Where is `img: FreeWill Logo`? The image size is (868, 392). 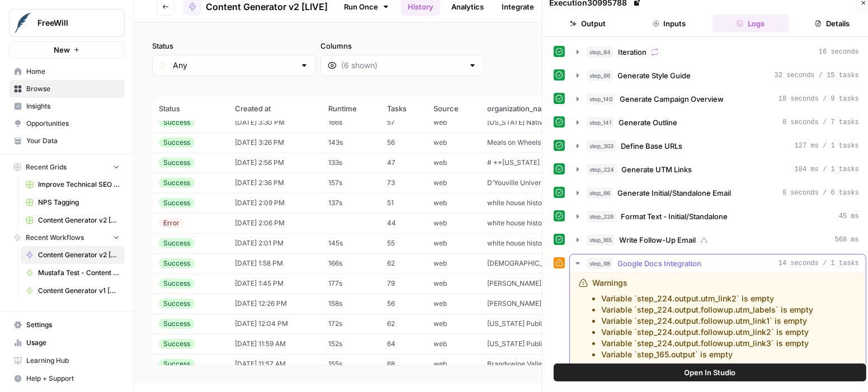 img: FreeWill Logo is located at coordinates (23, 23).